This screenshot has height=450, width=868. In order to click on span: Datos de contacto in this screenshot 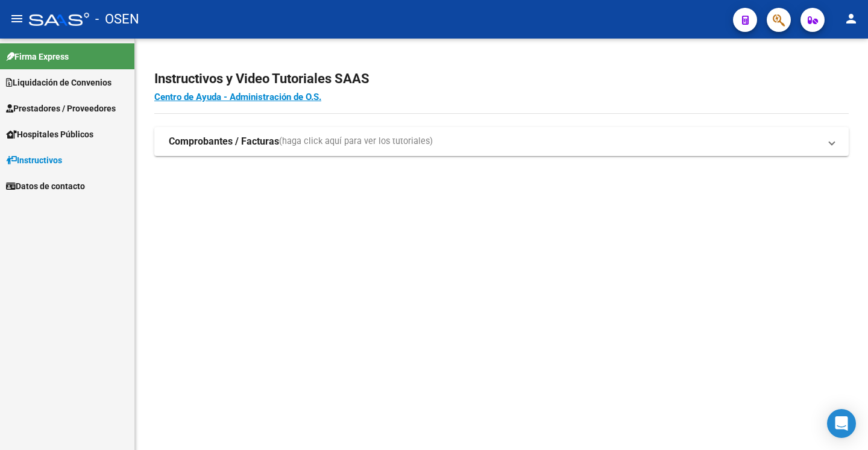, I will do `click(45, 186)`.